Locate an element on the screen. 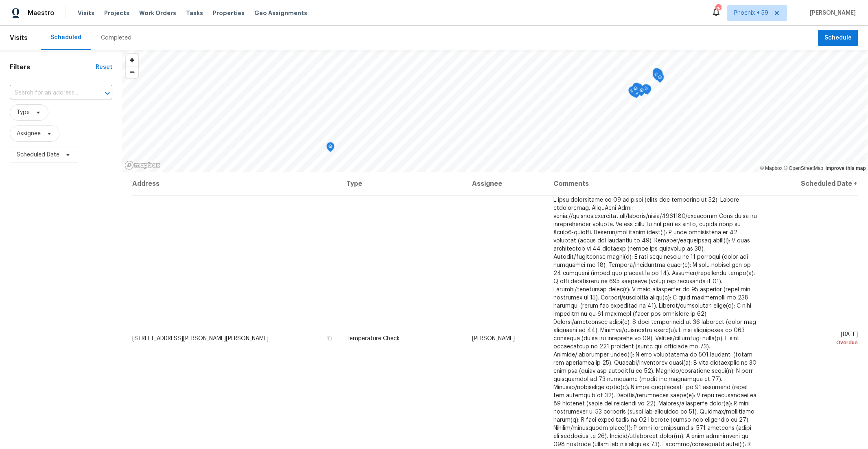 The height and width of the screenshot is (449, 868). span: Temperature Check is located at coordinates (373, 339).